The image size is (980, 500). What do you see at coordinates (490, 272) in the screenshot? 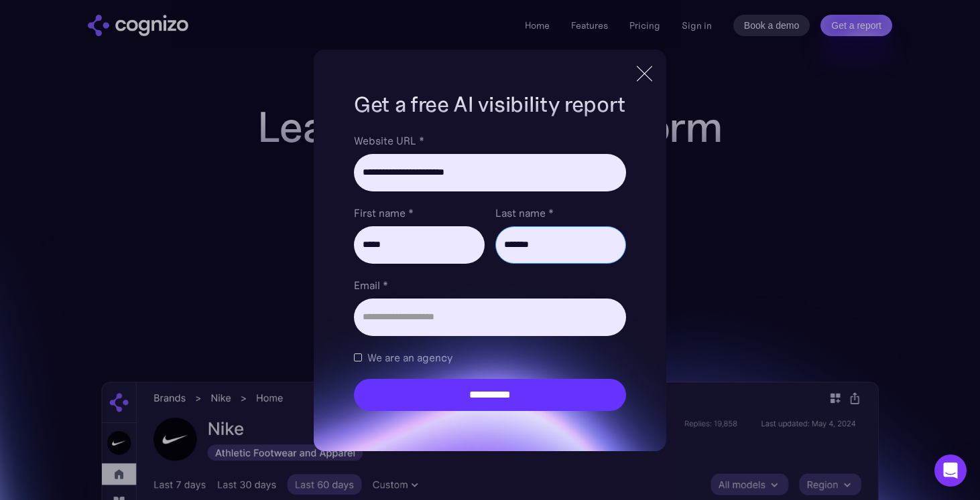
I see `form: Brand Report Form` at bounding box center [490, 272].